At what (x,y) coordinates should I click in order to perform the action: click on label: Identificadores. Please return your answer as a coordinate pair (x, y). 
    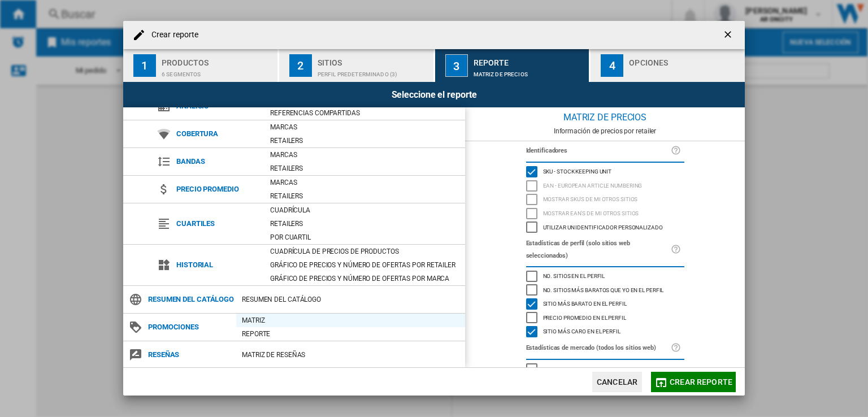
    Looking at the image, I should click on (599, 151).